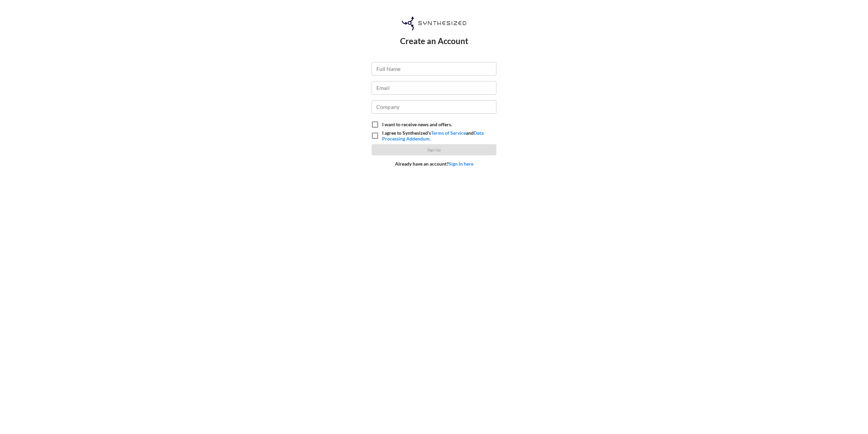 The height and width of the screenshot is (434, 868). What do you see at coordinates (417, 124) in the screenshot?
I see `p: I want to receive news and offers.` at bounding box center [417, 124].